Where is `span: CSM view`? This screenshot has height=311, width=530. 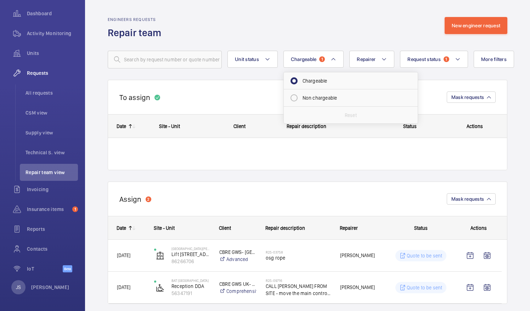 span: CSM view is located at coordinates (52, 113).